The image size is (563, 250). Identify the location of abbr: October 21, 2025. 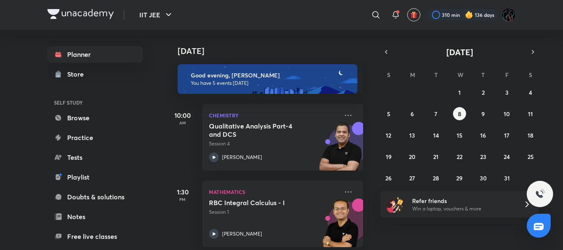
(436, 157).